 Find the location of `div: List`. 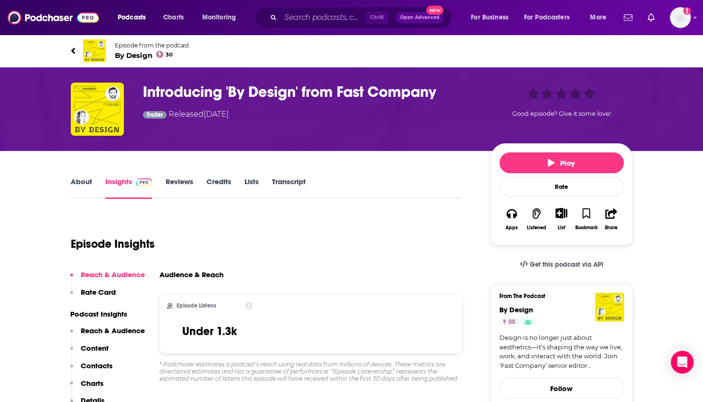

div: List is located at coordinates (561, 227).